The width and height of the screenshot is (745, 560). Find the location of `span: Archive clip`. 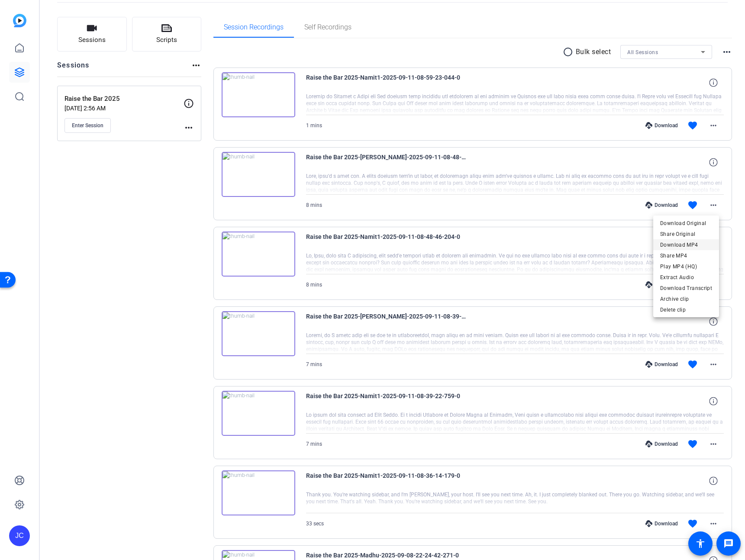

span: Archive clip is located at coordinates (686, 299).